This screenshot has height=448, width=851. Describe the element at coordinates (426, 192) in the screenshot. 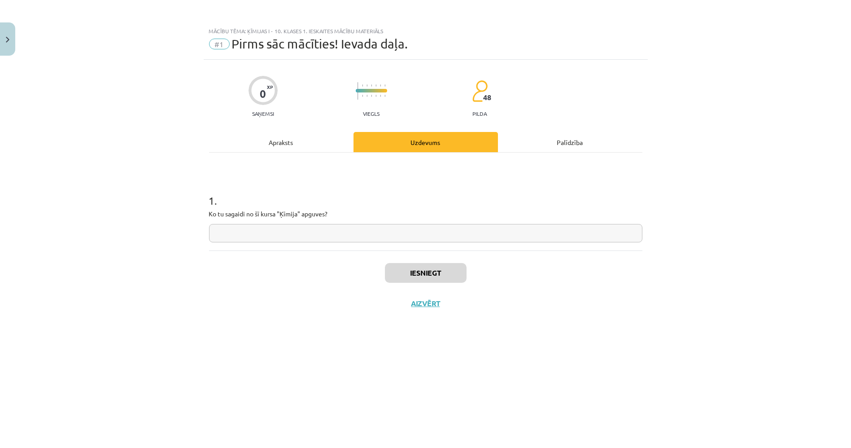

I see `h1: 1 .` at that location.